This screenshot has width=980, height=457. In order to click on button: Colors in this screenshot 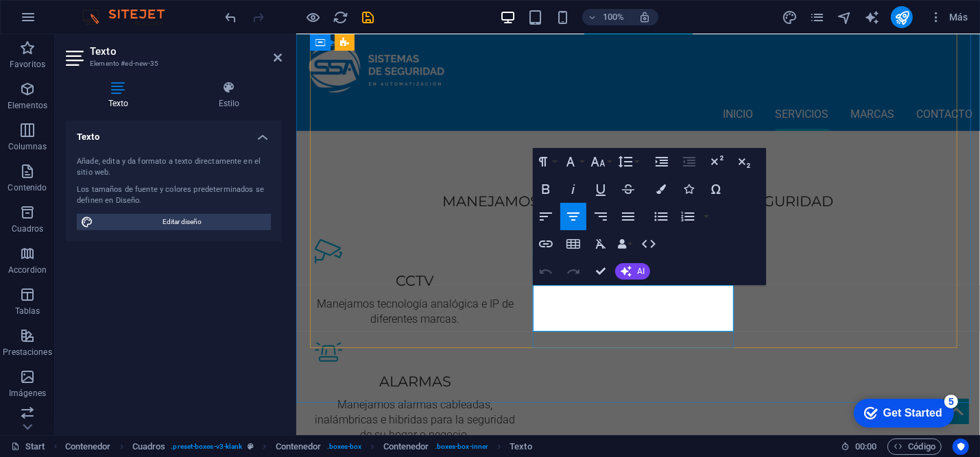, I will do `click(661, 189)`.